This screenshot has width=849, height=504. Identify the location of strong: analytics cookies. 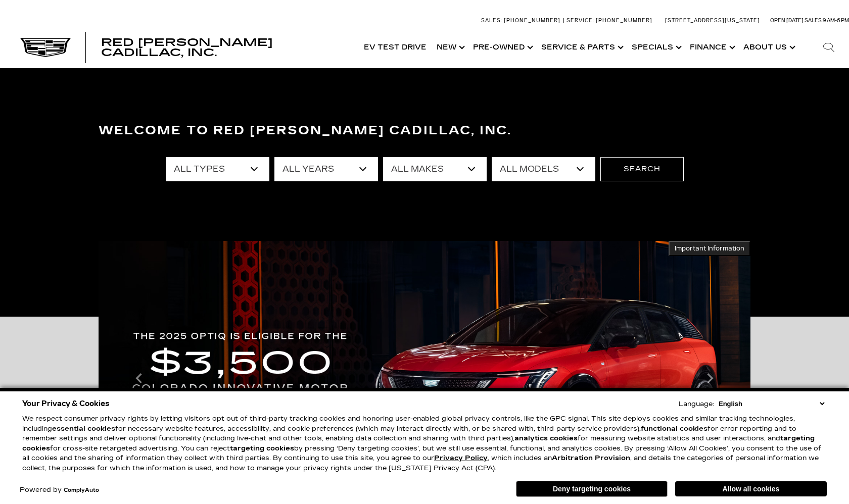
(545, 438).